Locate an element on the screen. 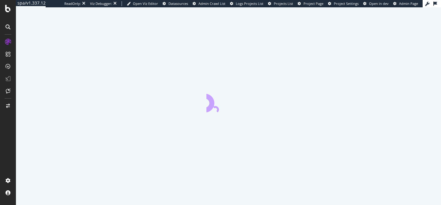 This screenshot has height=205, width=441. span: Datasources is located at coordinates (178, 3).